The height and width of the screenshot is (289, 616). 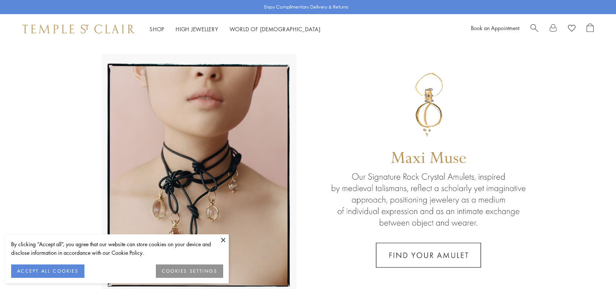 What do you see at coordinates (48, 271) in the screenshot?
I see `button: ACCEPT ALL COOKIES` at bounding box center [48, 271].